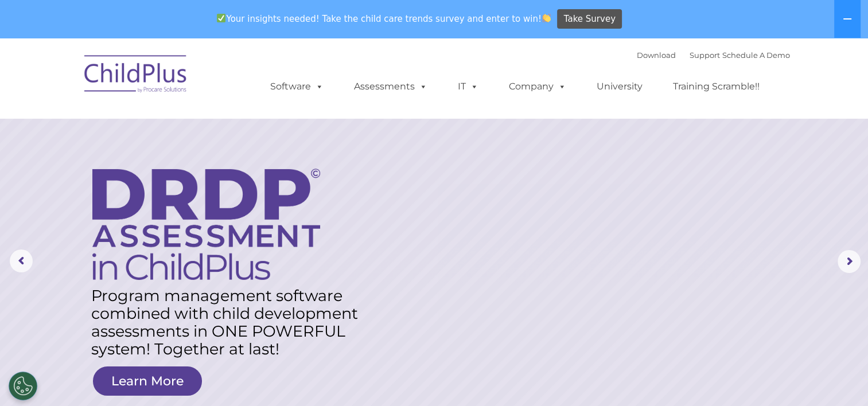 This screenshot has width=868, height=406. I want to click on button: Cookies Settings, so click(23, 386).